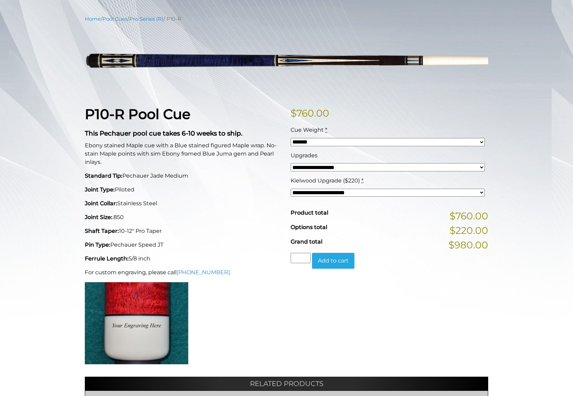  Describe the element at coordinates (287, 383) in the screenshot. I see `h2: Related products` at that location.